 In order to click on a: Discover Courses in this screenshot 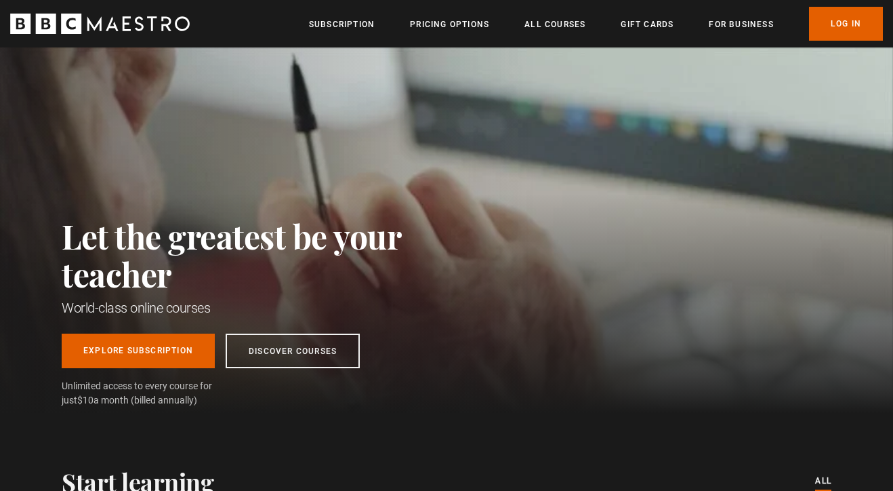, I will do `click(293, 350)`.